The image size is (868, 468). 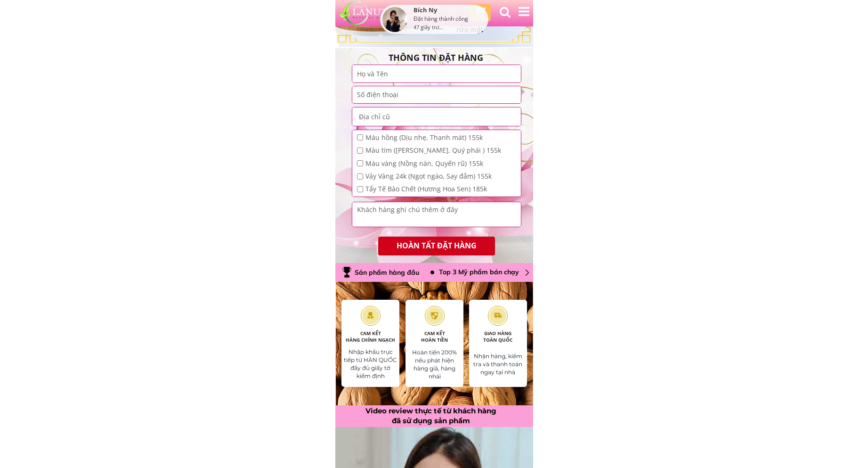 What do you see at coordinates (433, 164) in the screenshot?
I see `span: Màu vàng (Nồng nàn, Quyến rũ) 155k` at bounding box center [433, 164].